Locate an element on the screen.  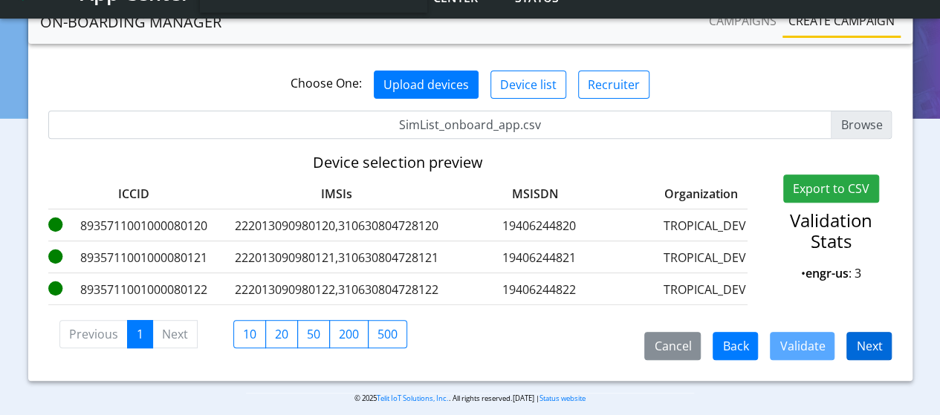
label: Organization is located at coordinates (676, 194).